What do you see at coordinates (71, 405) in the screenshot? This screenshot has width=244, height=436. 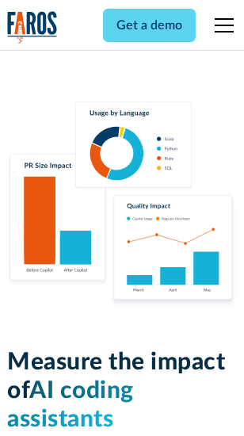 I see `span: AI coding assistants` at bounding box center [71, 405].